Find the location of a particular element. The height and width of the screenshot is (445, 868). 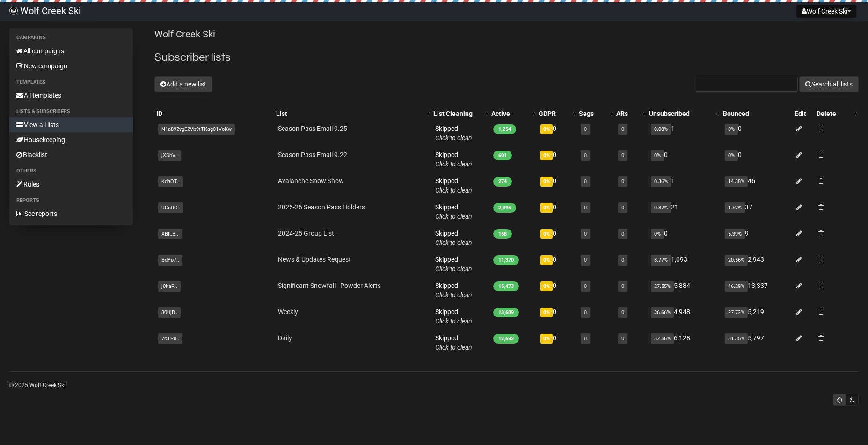

div: List Cleaning is located at coordinates (457, 113).